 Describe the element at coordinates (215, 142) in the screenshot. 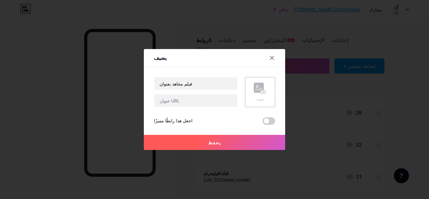

I see `button: يحفظ` at that location.